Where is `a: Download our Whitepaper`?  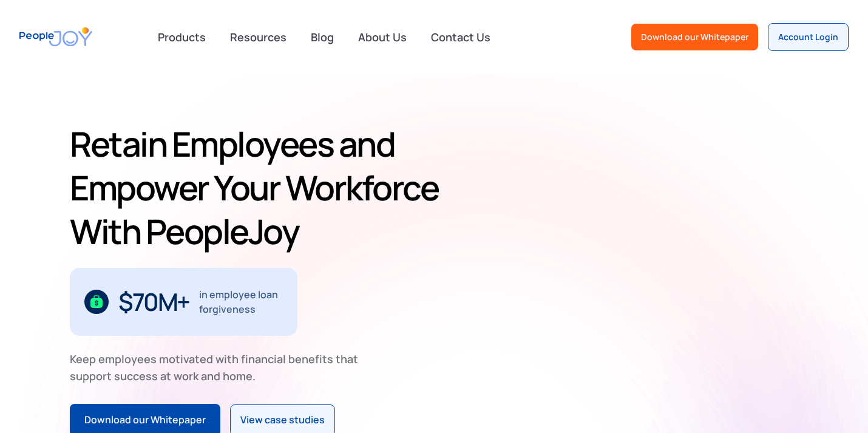
a: Download our Whitepaper is located at coordinates (694, 37).